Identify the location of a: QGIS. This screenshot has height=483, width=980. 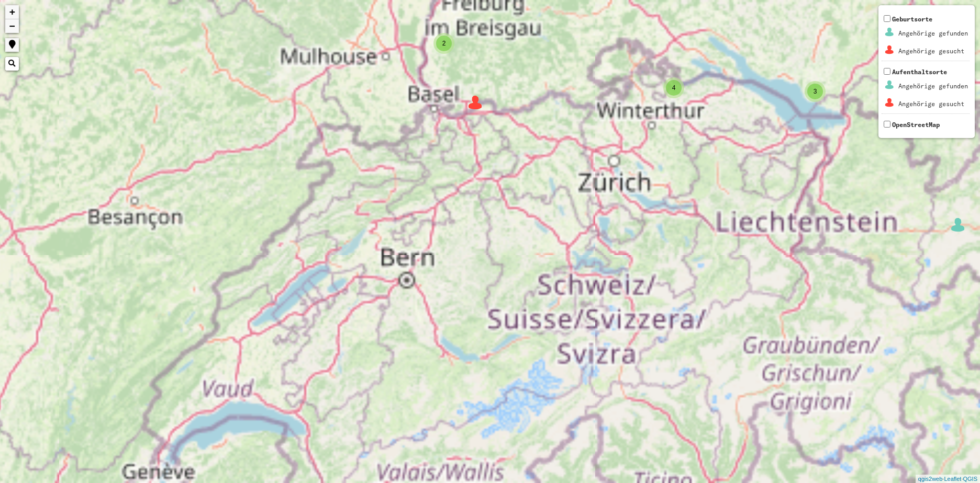
(970, 479).